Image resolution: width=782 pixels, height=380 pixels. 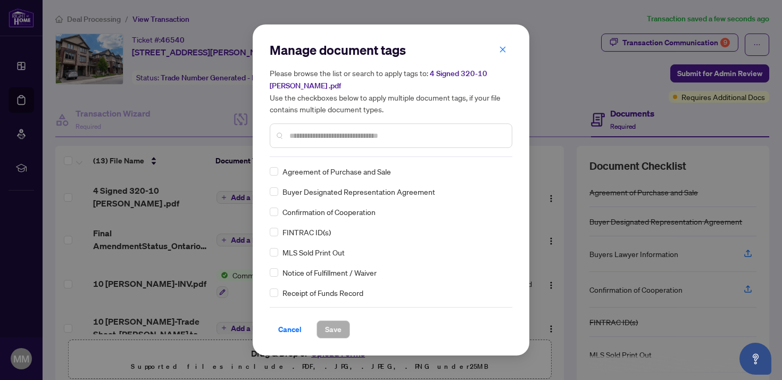 What do you see at coordinates (329, 212) in the screenshot?
I see `span: Confirmation of Cooperation` at bounding box center [329, 212].